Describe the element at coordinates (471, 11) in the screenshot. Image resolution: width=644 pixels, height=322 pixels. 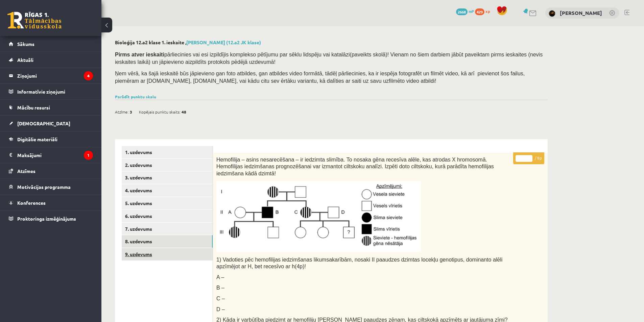
I see `span: mP` at that location.